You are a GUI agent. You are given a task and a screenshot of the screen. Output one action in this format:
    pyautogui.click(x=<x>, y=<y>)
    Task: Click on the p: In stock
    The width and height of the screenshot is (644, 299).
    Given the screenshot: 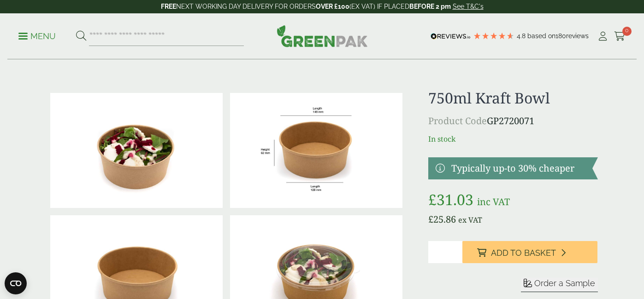 What is the action you would take?
    pyautogui.click(x=513, y=139)
    